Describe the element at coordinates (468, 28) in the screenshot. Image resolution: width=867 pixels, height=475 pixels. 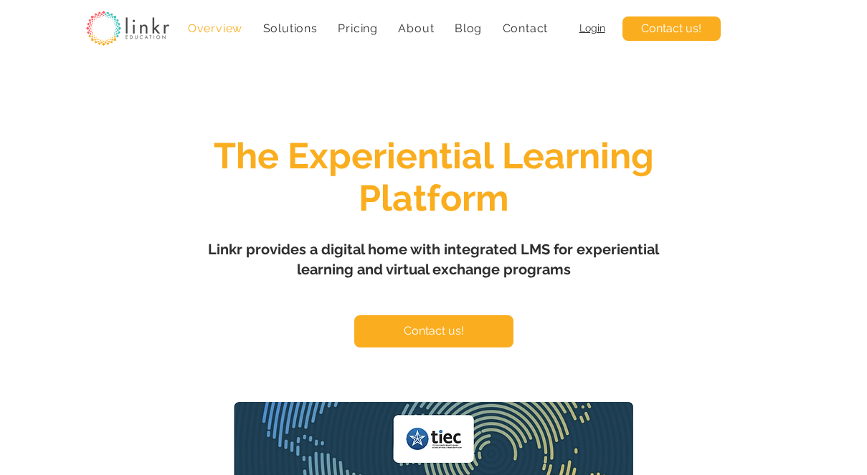
I see `a: Blog` at that location.